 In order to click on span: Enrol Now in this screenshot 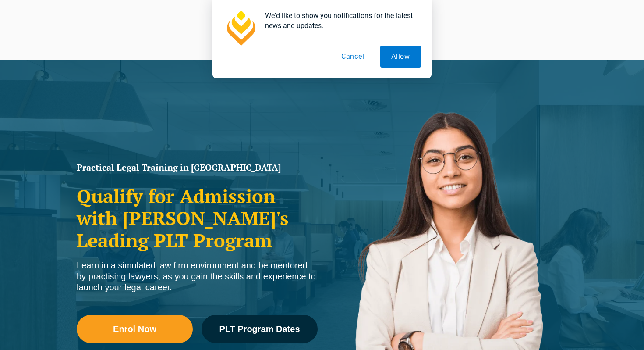, I will do `click(134, 329)`.